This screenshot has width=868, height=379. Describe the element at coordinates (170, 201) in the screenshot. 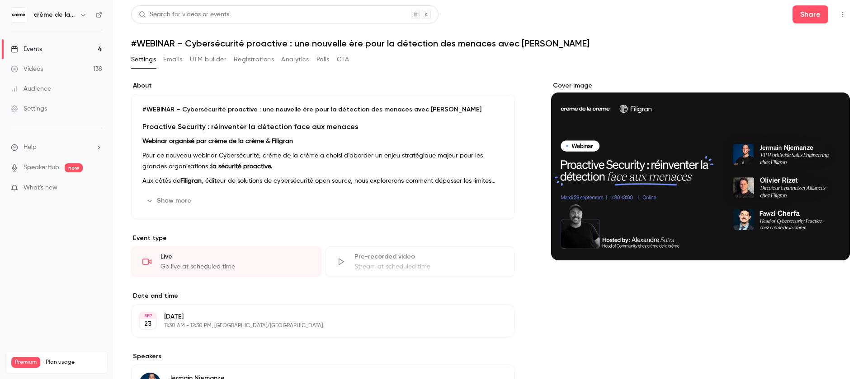

I see `button: Show more` at that location.